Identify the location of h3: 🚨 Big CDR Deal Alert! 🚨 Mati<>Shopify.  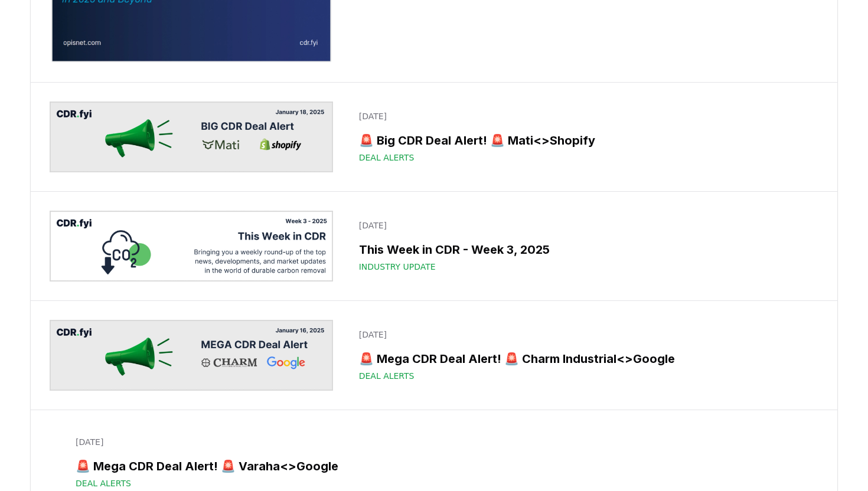
(585, 140).